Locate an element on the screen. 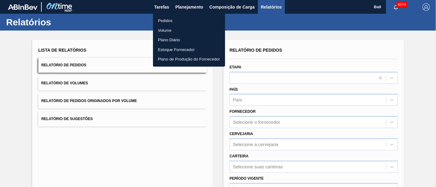 This screenshot has width=436, height=187. li: Estoque Fornecedor is located at coordinates (189, 50).